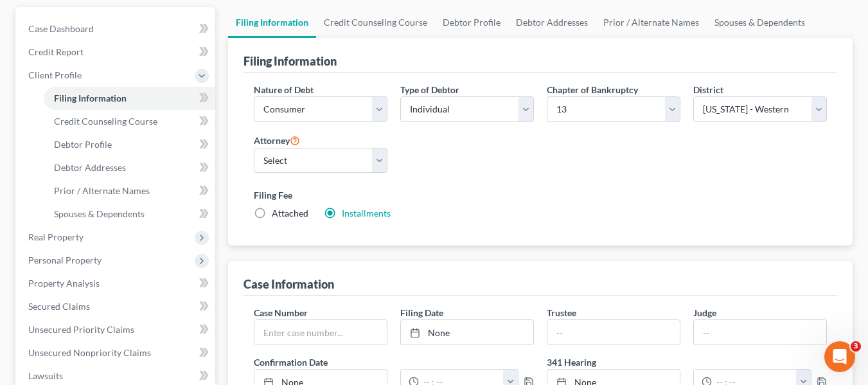  I want to click on label: District, so click(708, 89).